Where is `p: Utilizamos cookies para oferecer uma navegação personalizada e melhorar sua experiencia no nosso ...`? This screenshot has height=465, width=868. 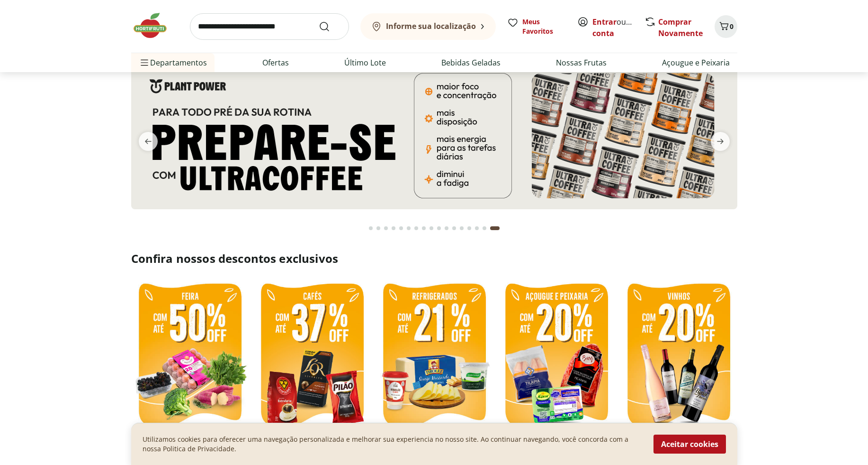
p: Utilizamos cookies para oferecer uma navegação personalizada e melhorar sua experiencia no nosso ... is located at coordinates (392, 444).